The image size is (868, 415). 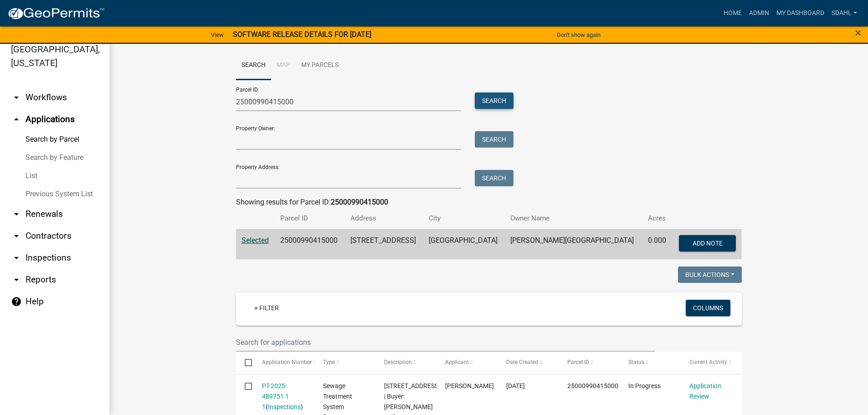 What do you see at coordinates (589, 363) in the screenshot?
I see `datatable-header-cell: Parcel ID` at bounding box center [589, 363].